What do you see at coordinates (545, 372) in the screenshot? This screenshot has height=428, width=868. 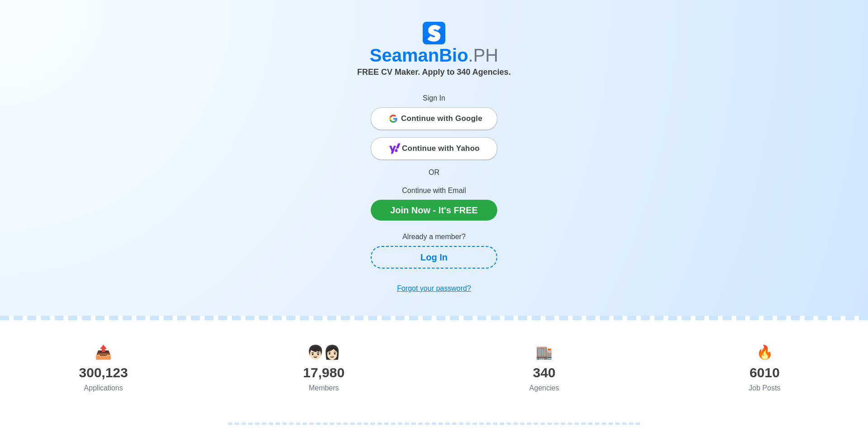 I see `div: 340` at bounding box center [545, 372].